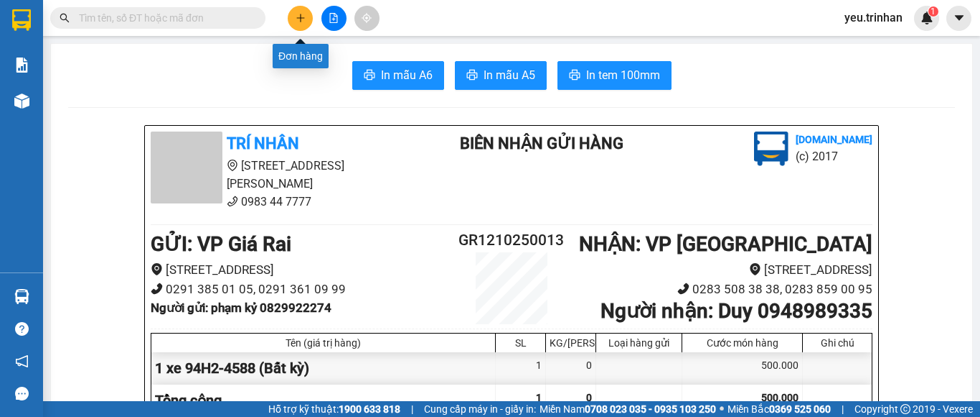 This screenshot has height=417, width=980. I want to click on span: caret-down, so click(959, 18).